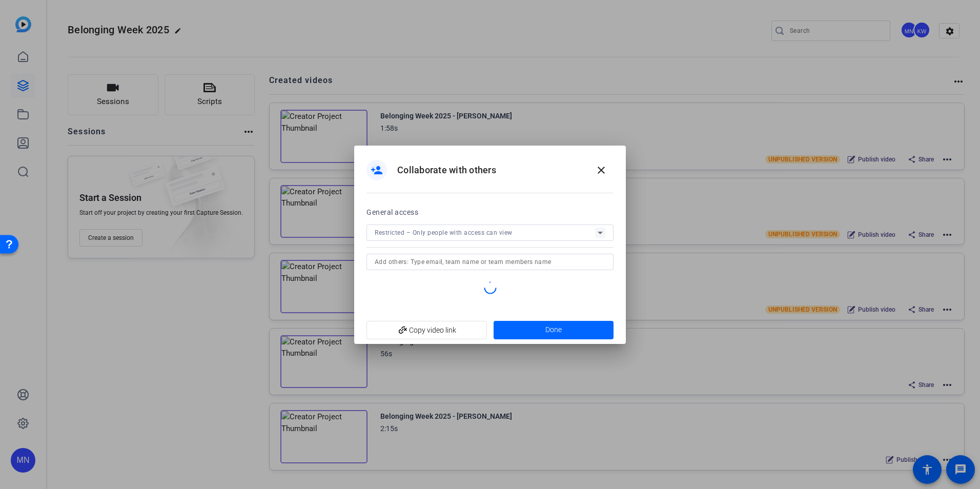 Image resolution: width=980 pixels, height=489 pixels. Describe the element at coordinates (447, 170) in the screenshot. I see `h1: Collaborate with others` at that location.